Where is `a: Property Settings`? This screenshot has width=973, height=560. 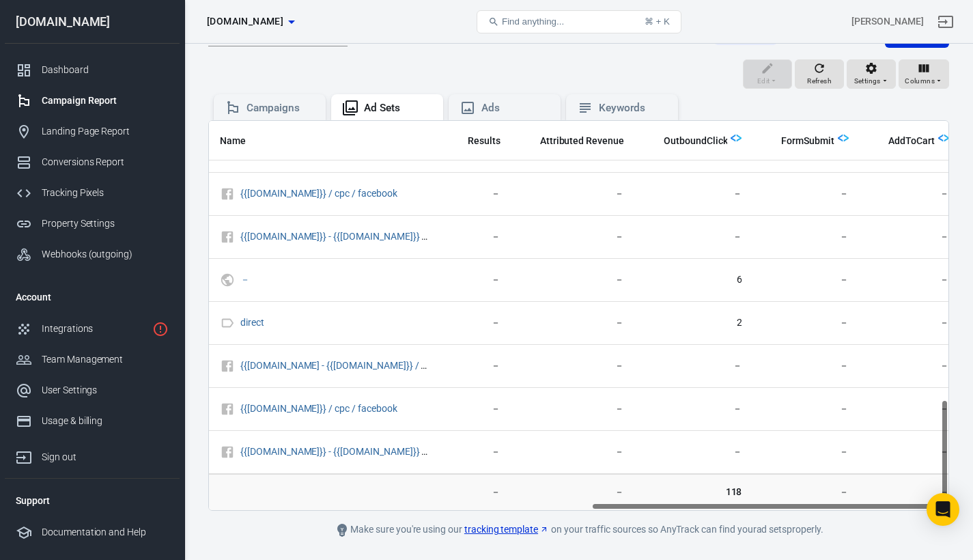 a: Property Settings is located at coordinates (93, 223).